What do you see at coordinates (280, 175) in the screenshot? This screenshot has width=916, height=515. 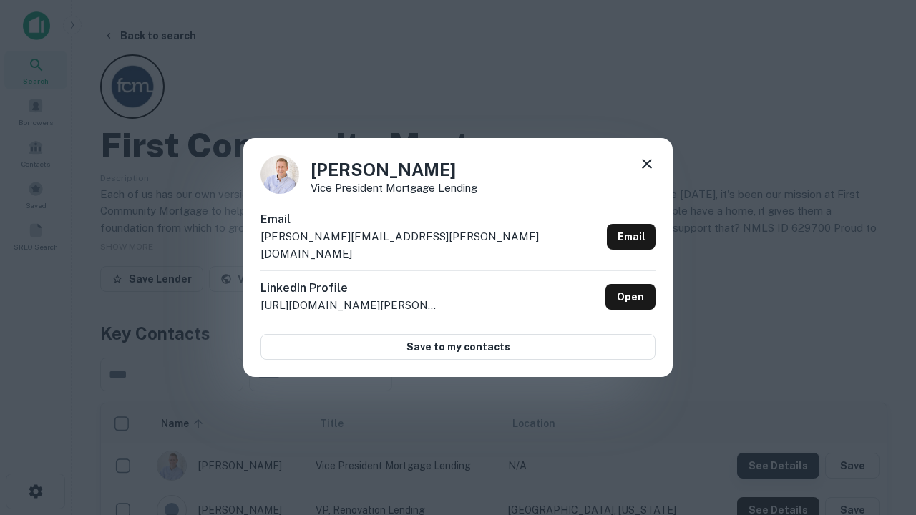 I see `img: 1520878720083` at bounding box center [280, 175].